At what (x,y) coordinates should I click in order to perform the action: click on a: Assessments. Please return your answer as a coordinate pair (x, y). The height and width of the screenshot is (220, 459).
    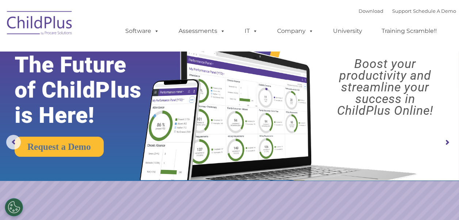
    Looking at the image, I should click on (202, 31).